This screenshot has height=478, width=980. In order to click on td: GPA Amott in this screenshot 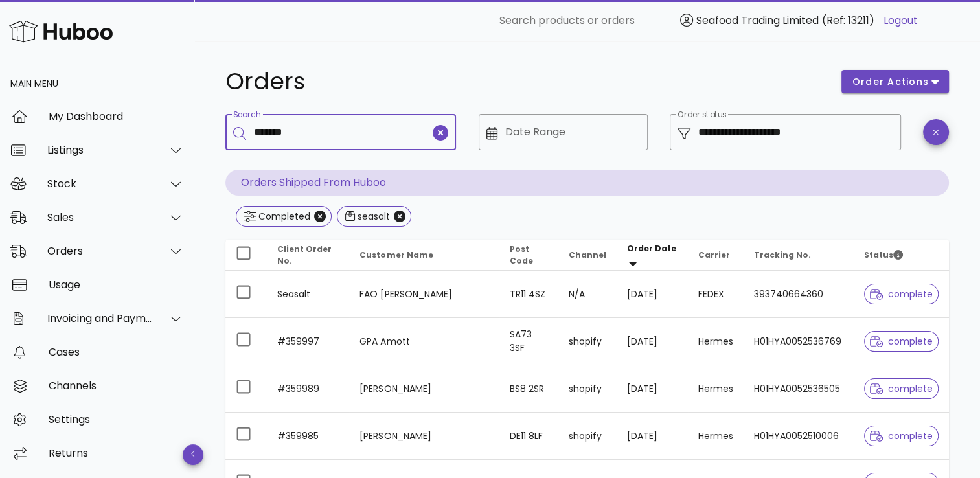, I will do `click(425, 341)`.